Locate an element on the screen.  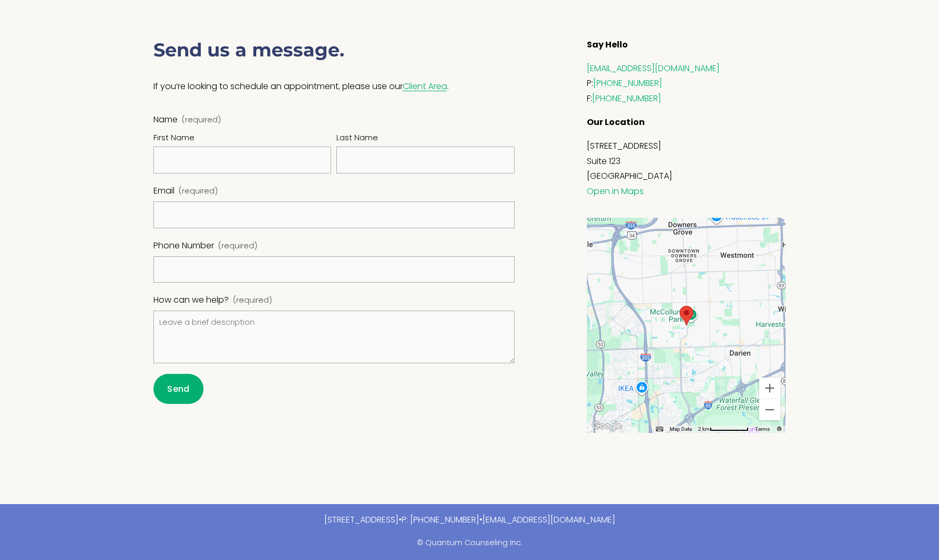
button: SendSend is located at coordinates (179, 389).